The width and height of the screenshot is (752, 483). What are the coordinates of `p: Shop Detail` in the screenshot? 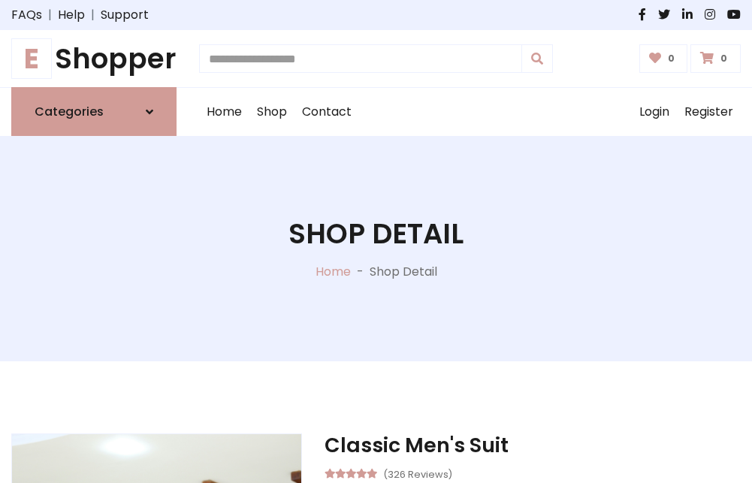 It's located at (404, 272).